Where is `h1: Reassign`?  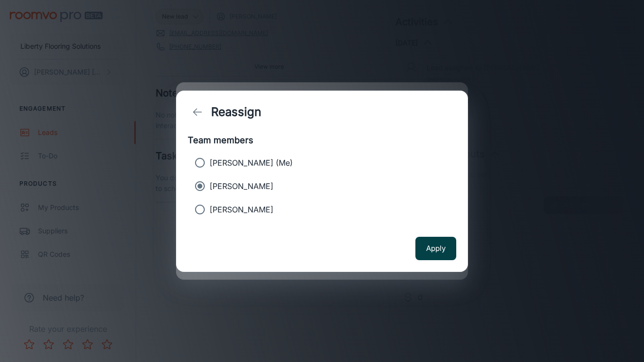 h1: Reassign is located at coordinates (236, 112).